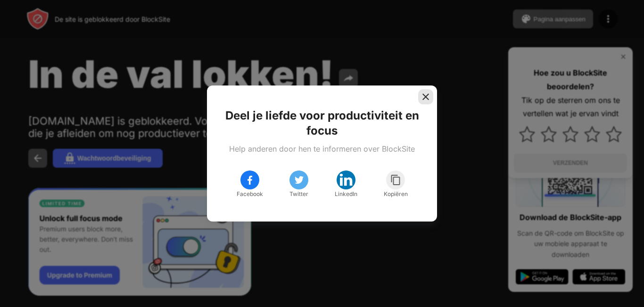 The width and height of the screenshot is (644, 307). Describe the element at coordinates (250, 194) in the screenshot. I see `font: Facebook` at that location.